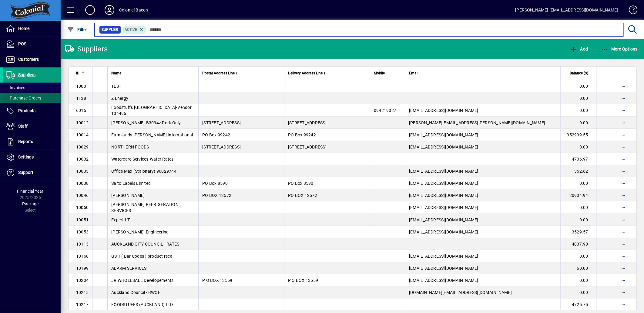 The width and height of the screenshot is (644, 313). Describe the element at coordinates (82, 257) in the screenshot. I see `span: 10168` at that location.